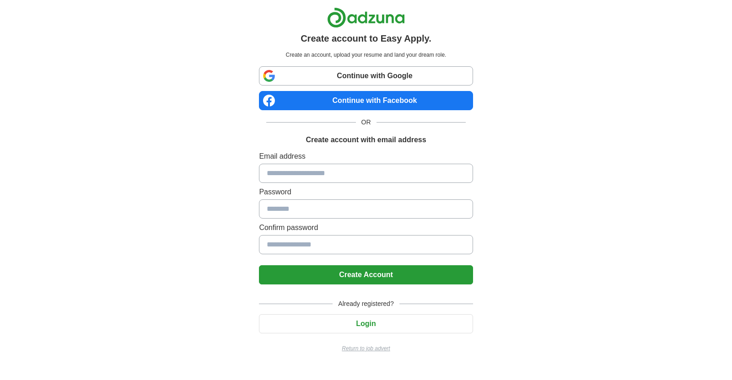 The height and width of the screenshot is (380, 732). Describe the element at coordinates (366, 304) in the screenshot. I see `span: Already registered?` at that location.